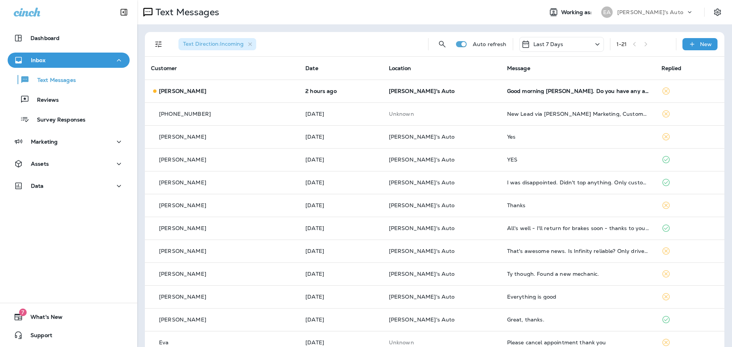 The height and width of the screenshot is (347, 732). I want to click on span: Support, so click(37, 337).